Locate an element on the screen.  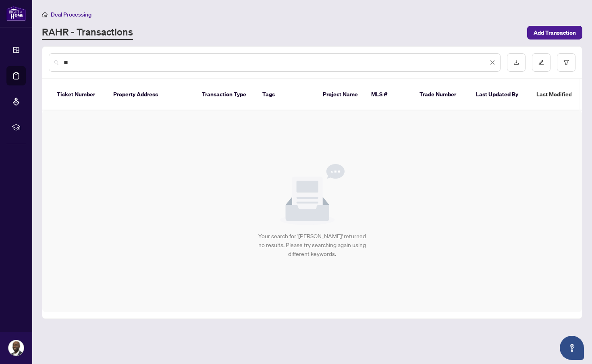
th: MLS # is located at coordinates (389, 94).